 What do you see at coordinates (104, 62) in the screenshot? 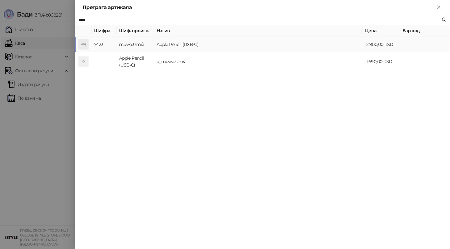
I see `td: 1` at bounding box center [104, 62].